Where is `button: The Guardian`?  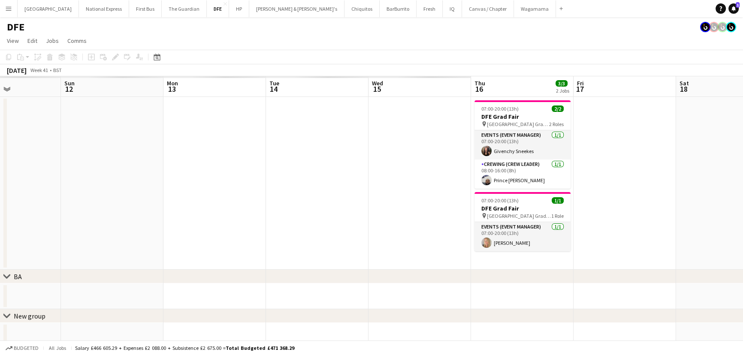 button: The Guardian is located at coordinates (184, 9).